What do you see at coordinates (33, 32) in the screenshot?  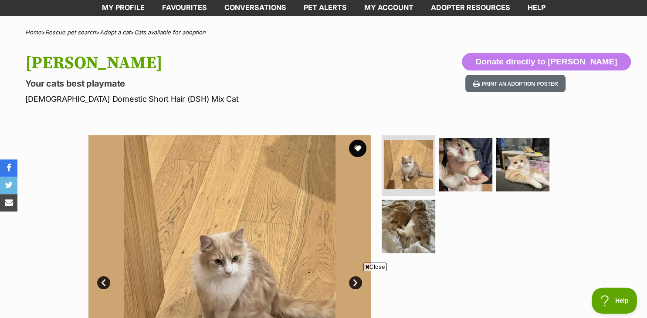 I see `a: Home` at bounding box center [33, 32].